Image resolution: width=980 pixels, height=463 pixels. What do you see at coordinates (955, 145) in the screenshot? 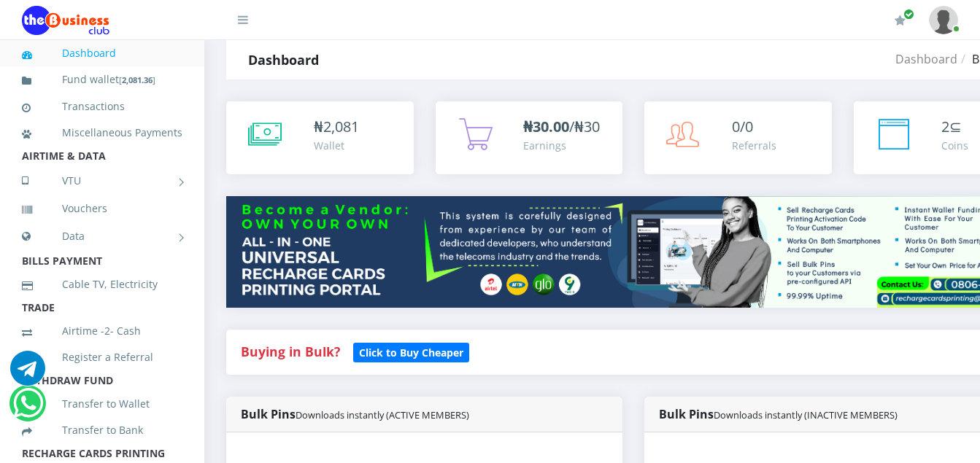
I see `div: Coins` at bounding box center [955, 145].